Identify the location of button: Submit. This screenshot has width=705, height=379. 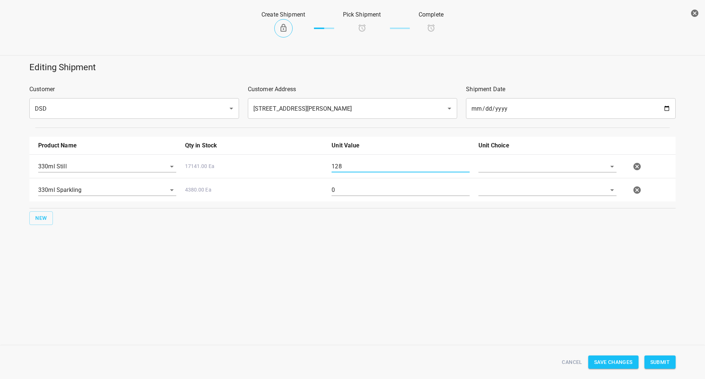
(660, 362).